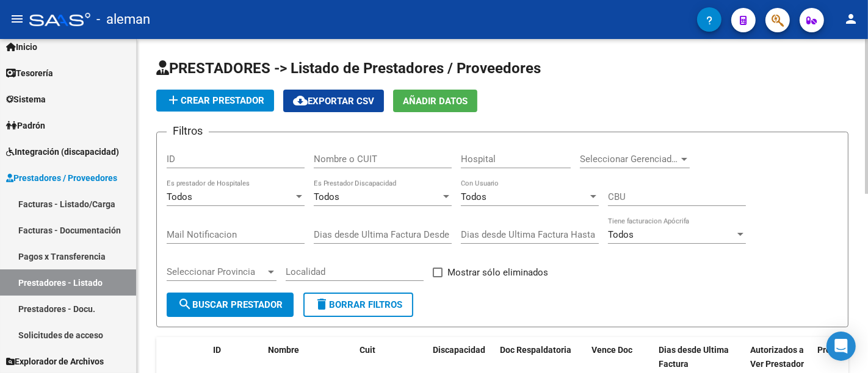 The width and height of the screenshot is (868, 373). What do you see at coordinates (459, 351) in the screenshot?
I see `span: Discapacidad` at bounding box center [459, 351].